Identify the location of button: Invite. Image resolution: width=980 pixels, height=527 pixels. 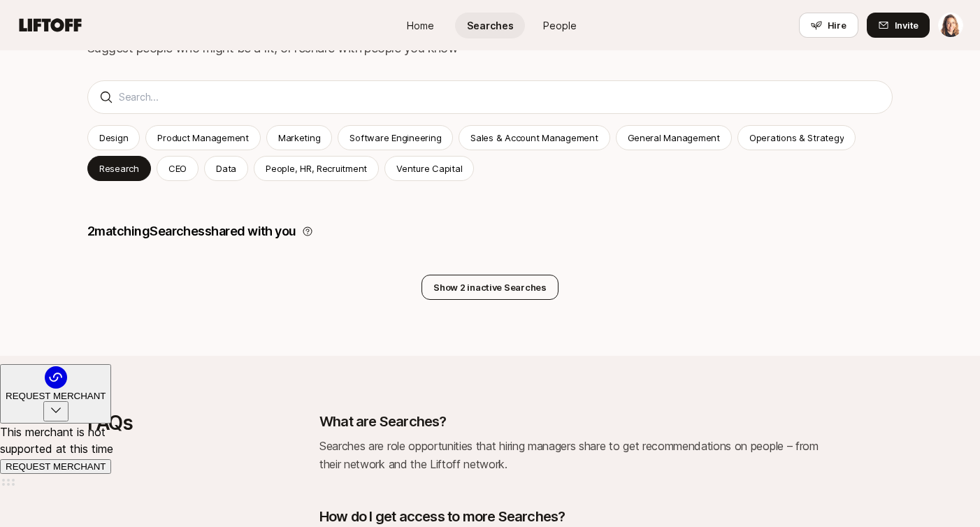
(898, 25).